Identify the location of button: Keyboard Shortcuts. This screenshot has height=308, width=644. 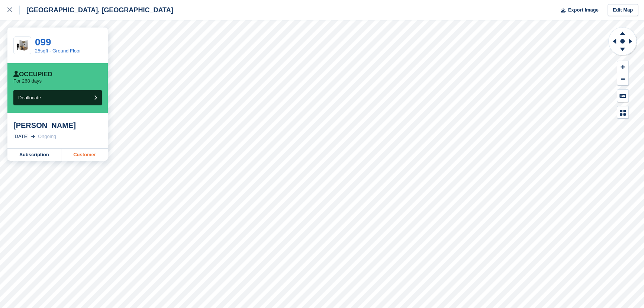
(623, 95).